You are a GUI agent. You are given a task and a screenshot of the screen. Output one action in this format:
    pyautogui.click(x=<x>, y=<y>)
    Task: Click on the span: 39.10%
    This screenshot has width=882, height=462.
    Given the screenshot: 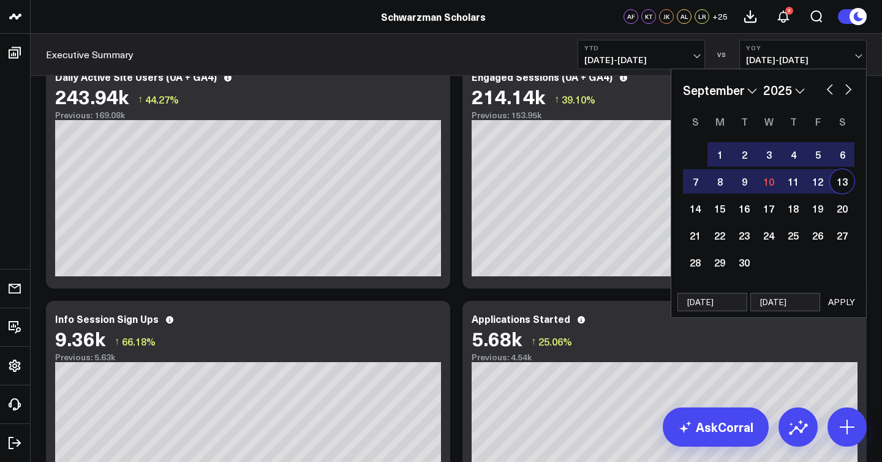 What is the action you would take?
    pyautogui.click(x=578, y=99)
    